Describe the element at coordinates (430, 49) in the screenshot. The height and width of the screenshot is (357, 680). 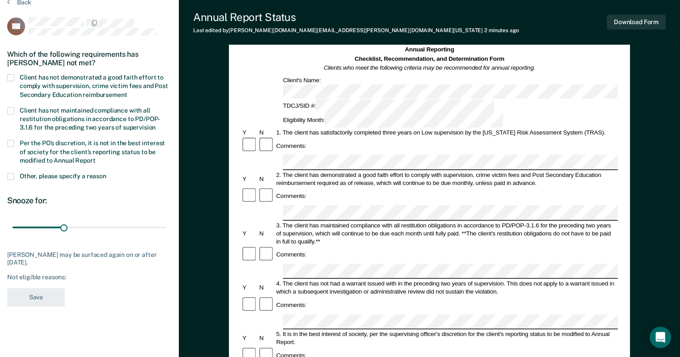
I see `strong: Annual Reporting` at that location.